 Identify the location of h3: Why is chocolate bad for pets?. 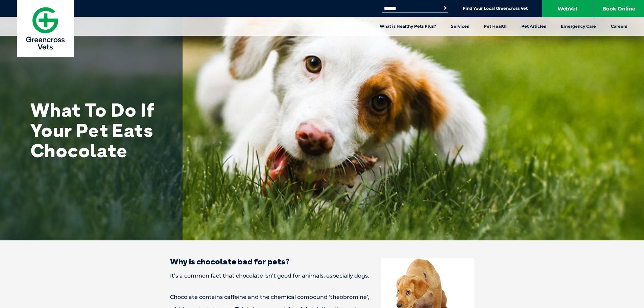
(322, 261).